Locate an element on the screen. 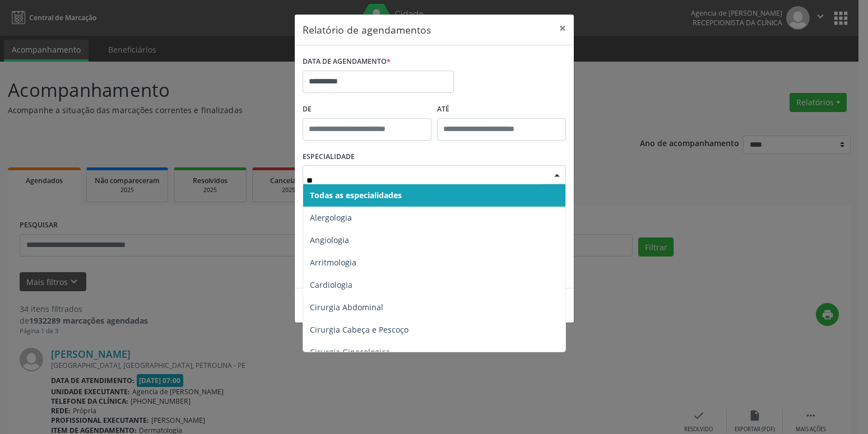 The image size is (868, 434). h5: Relatório de agendamentos is located at coordinates (367, 30).